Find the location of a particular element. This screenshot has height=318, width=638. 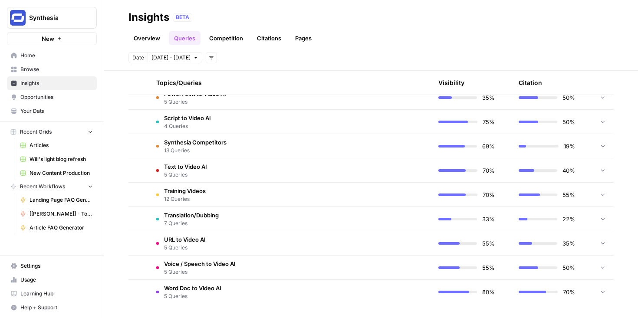

span: Opportunities is located at coordinates (56, 97).